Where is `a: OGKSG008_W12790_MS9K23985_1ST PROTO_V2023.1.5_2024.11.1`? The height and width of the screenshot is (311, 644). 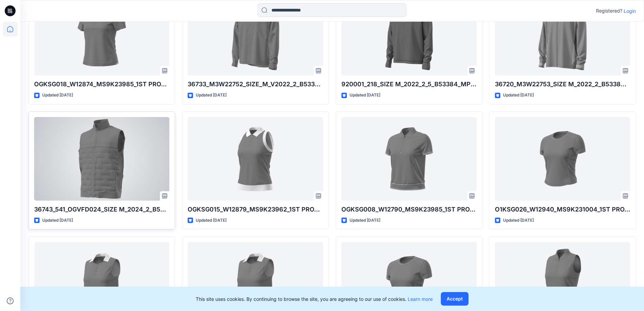 a: OGKSG008_W12790_MS9K23985_1ST PROTO_V2023.1.5_2024.11.1 is located at coordinates (409, 159).